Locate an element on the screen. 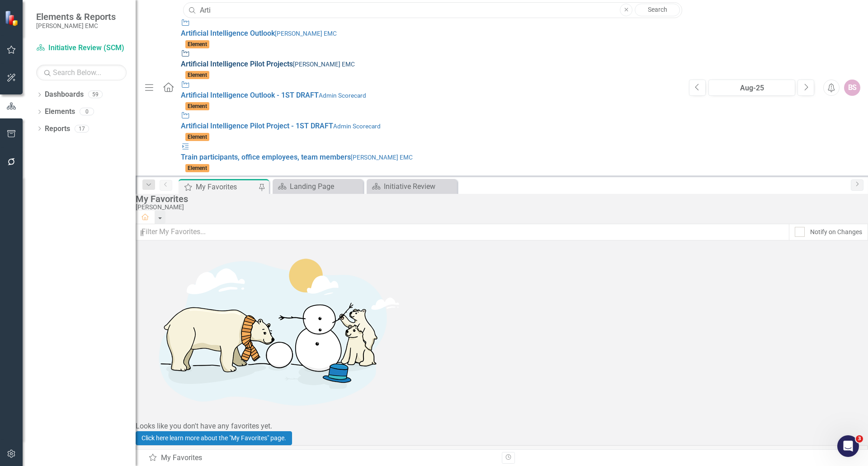  input: Search ClearPoint... is located at coordinates (433, 10).